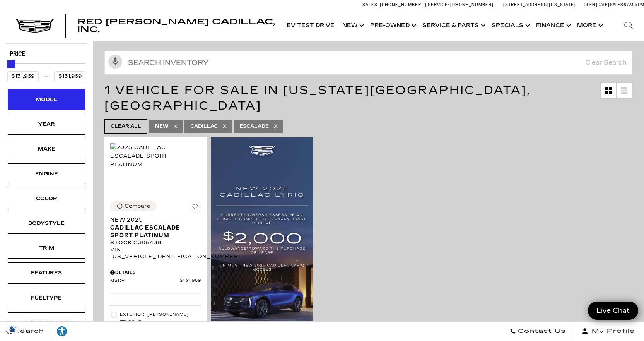  Describe the element at coordinates (628, 26) in the screenshot. I see `div: Search` at that location.